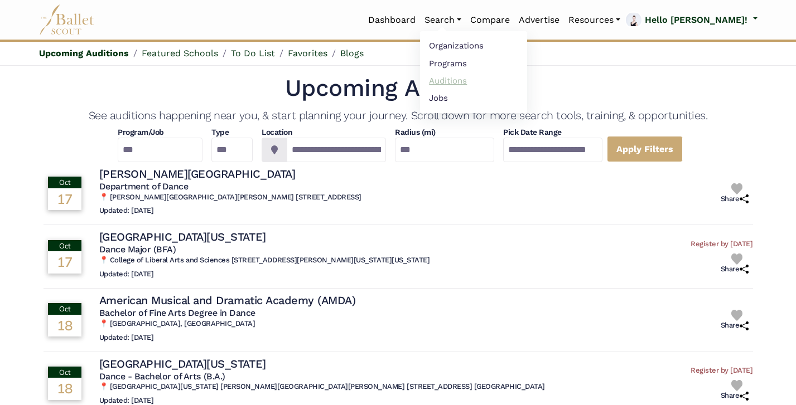  Describe the element at coordinates (232, 133) in the screenshot. I see `h4: Type` at that location.